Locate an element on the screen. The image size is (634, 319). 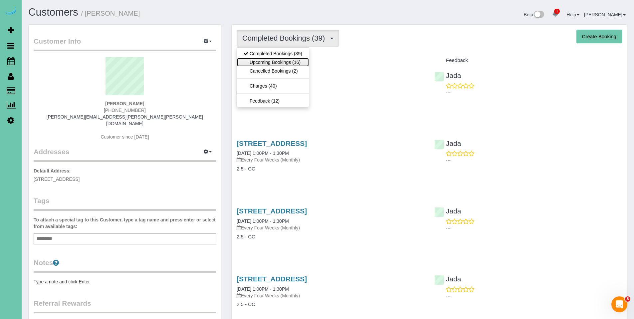
pre: Type a note and click Enter is located at coordinates (125, 281).